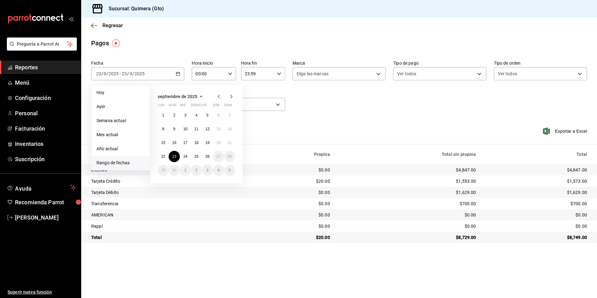 Image resolution: width=597 pixels, height=298 pixels. What do you see at coordinates (174, 170) in the screenshot?
I see `abbr: 30 de septiembre de 2025` at bounding box center [174, 170].